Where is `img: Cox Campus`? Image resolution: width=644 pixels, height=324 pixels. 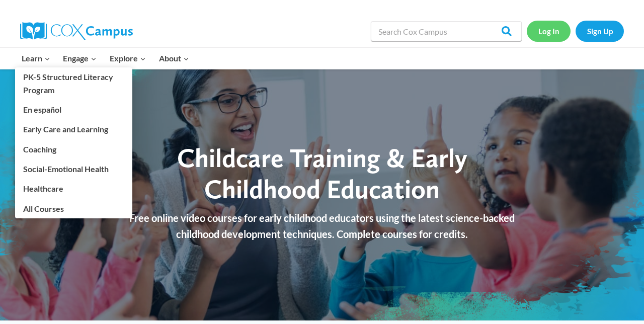 img: Cox Campus is located at coordinates (77, 31).